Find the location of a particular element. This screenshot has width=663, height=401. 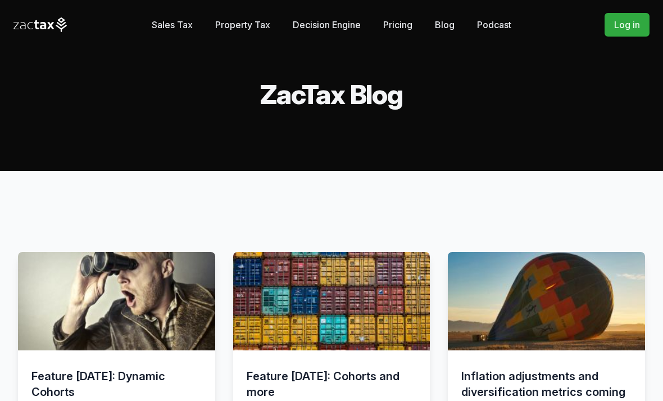

h2: ZacTax Blog is located at coordinates (331, 94).